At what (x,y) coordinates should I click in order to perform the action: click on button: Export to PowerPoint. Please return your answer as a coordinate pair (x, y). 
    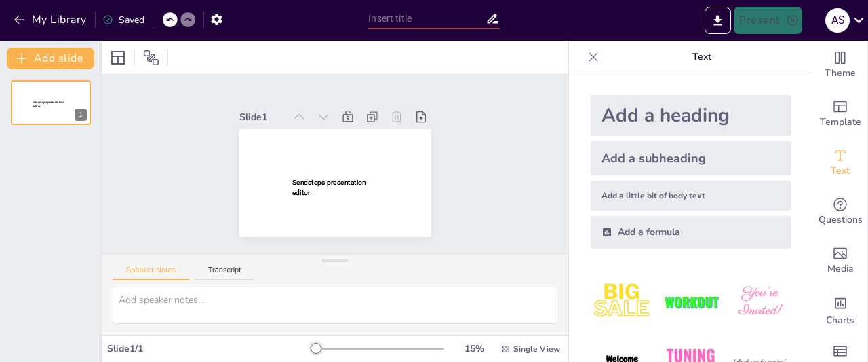
    Looking at the image, I should click on (718, 21).